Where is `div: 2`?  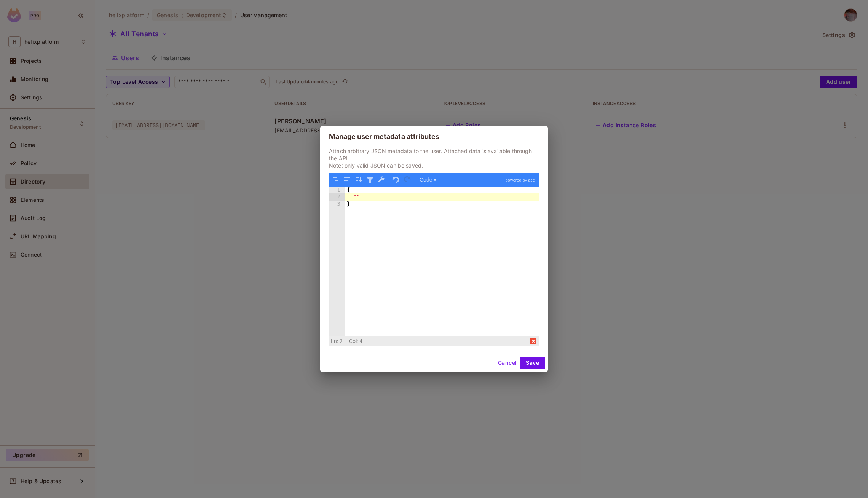
div: 2 is located at coordinates (337, 197).